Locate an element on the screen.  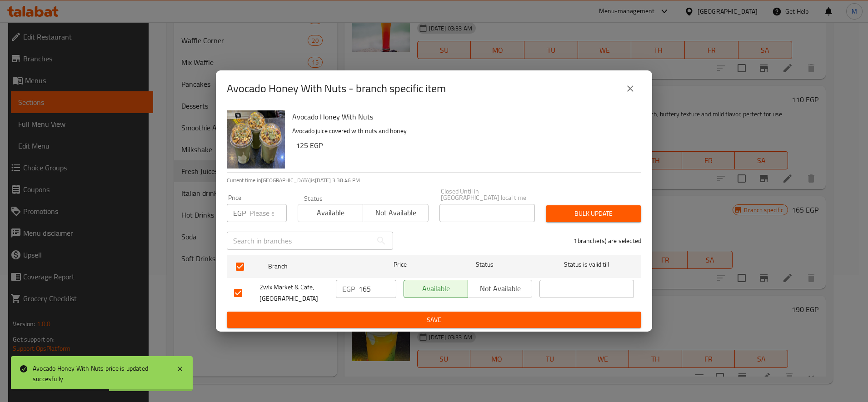
span: Price is located at coordinates (400, 265).